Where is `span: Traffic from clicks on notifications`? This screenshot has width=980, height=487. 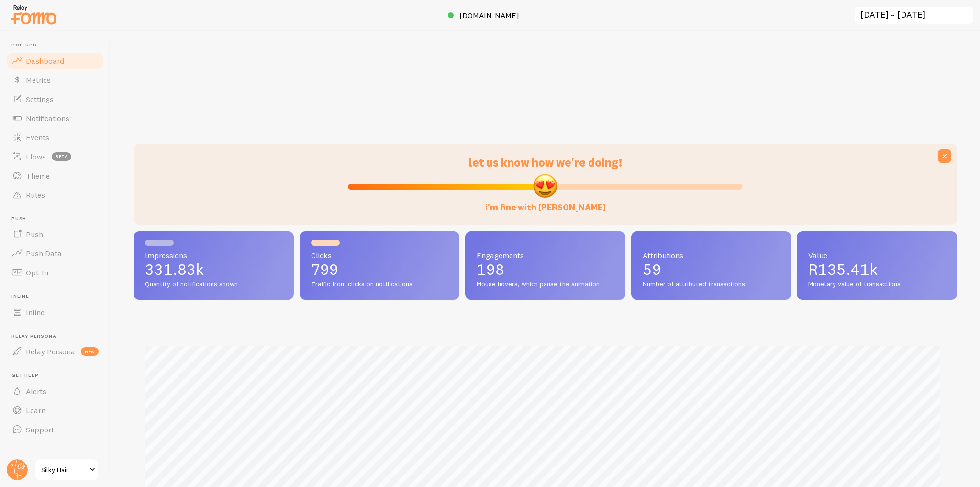
span: Traffic from clicks on notifications is located at coordinates (379, 284).